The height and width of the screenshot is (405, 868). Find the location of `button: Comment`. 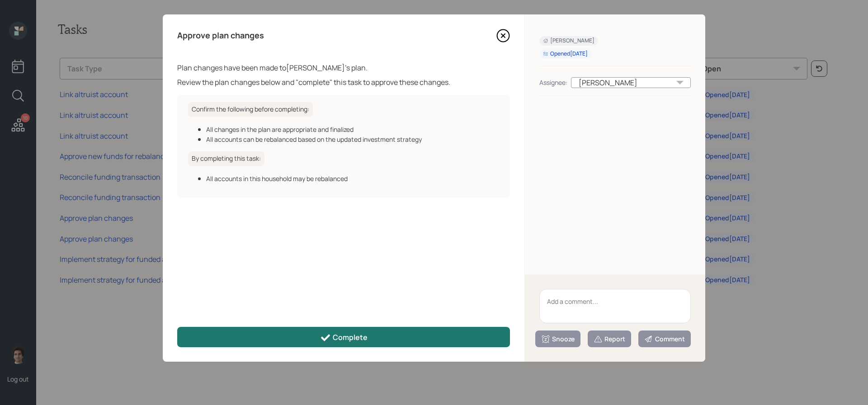

button: Comment is located at coordinates (664, 339).